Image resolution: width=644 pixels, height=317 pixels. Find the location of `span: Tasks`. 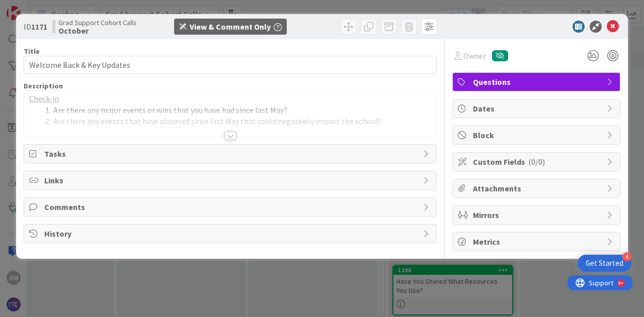

span: Tasks is located at coordinates (231, 154).